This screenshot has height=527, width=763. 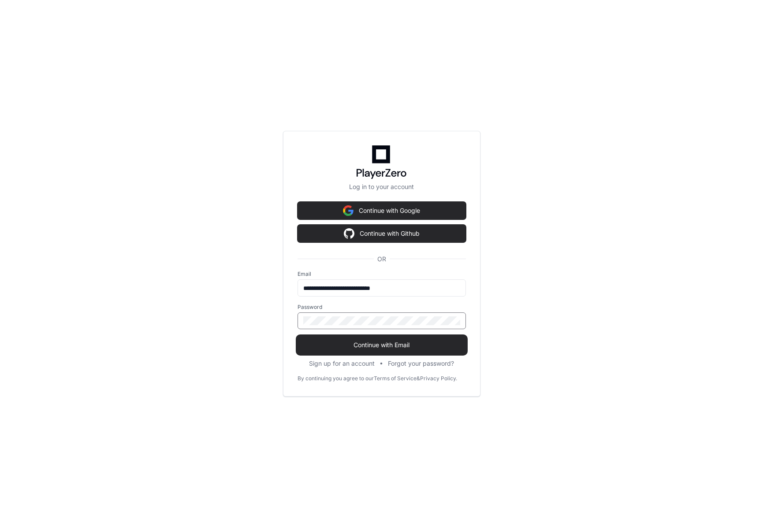 I want to click on a: Privacy Policy., so click(x=439, y=379).